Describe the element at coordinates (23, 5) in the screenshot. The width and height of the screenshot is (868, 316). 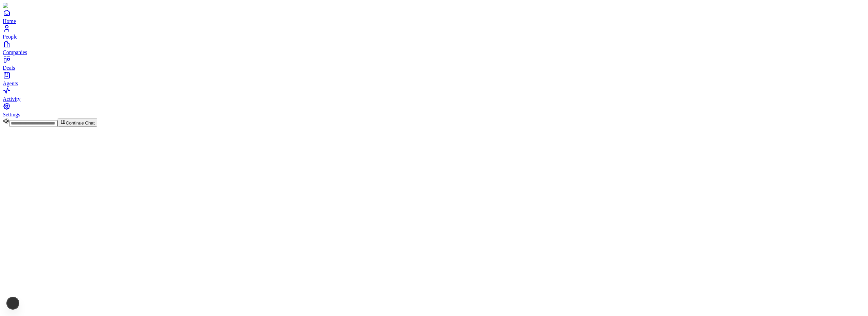
I see `img: Item Brain Logo` at that location.